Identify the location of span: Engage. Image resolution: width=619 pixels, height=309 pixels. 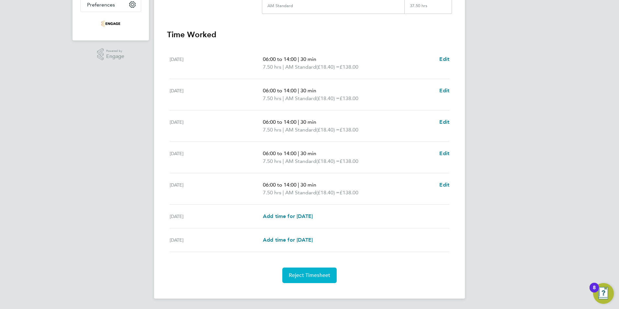
(115, 56).